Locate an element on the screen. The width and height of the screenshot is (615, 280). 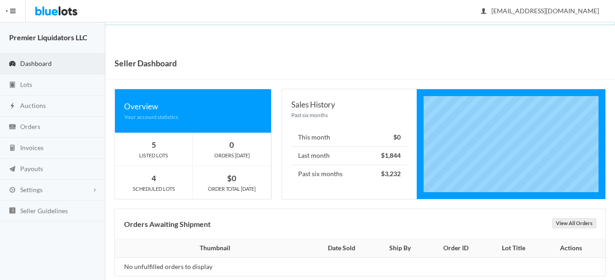
a: View All Orders is located at coordinates (574, 223).